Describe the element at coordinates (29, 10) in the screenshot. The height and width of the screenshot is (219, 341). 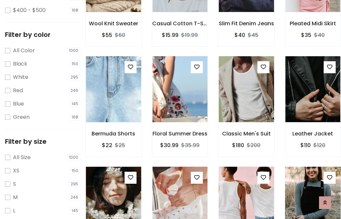
I see `label: $400 - $500` at that location.